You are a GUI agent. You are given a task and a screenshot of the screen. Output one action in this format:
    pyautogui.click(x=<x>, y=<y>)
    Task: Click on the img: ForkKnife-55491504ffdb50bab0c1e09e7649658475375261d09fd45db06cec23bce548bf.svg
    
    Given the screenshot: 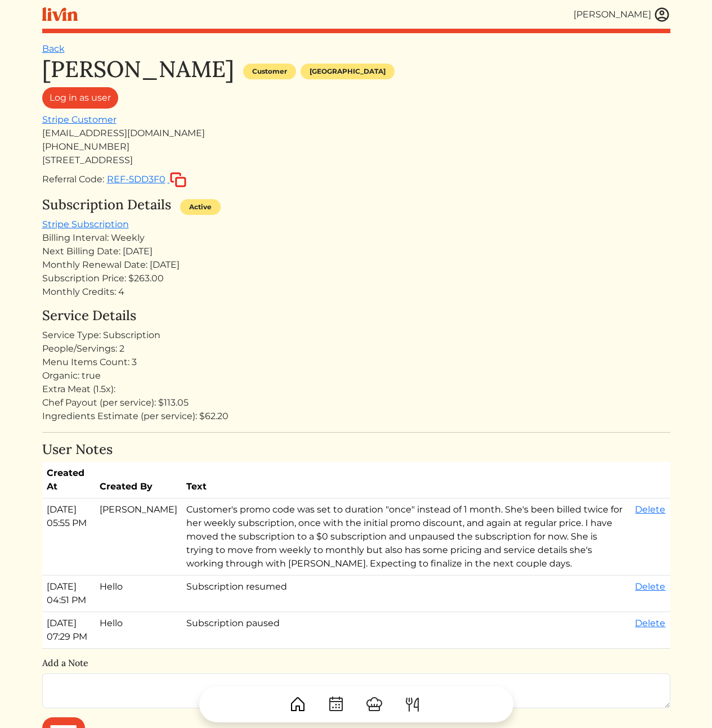 What is the action you would take?
    pyautogui.click(x=413, y=705)
    